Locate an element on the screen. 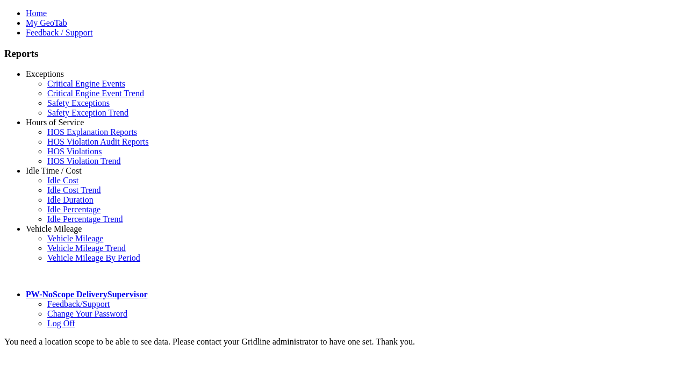  h3: Reports is located at coordinates (344, 54).